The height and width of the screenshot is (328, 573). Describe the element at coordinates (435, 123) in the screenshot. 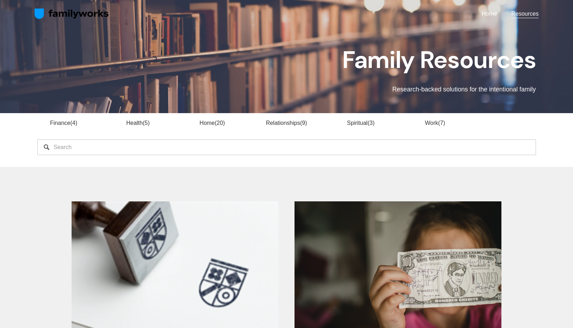

I see `a: Work7` at that location.